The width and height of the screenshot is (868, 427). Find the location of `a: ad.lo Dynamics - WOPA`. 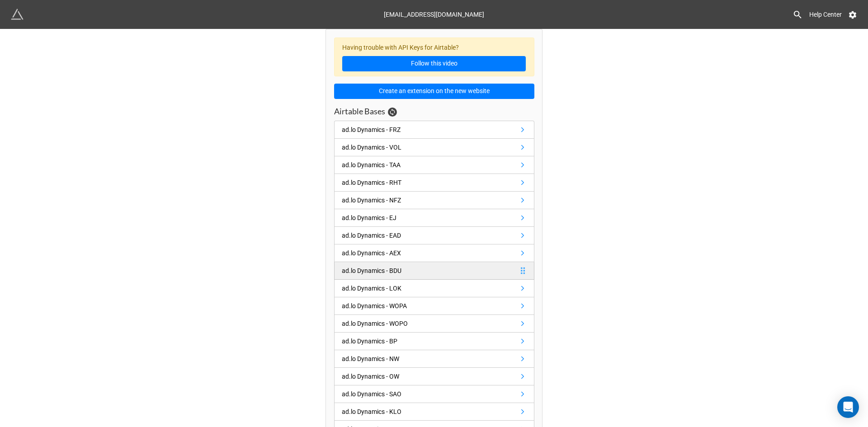

a: ad.lo Dynamics - WOPA is located at coordinates (434, 306).